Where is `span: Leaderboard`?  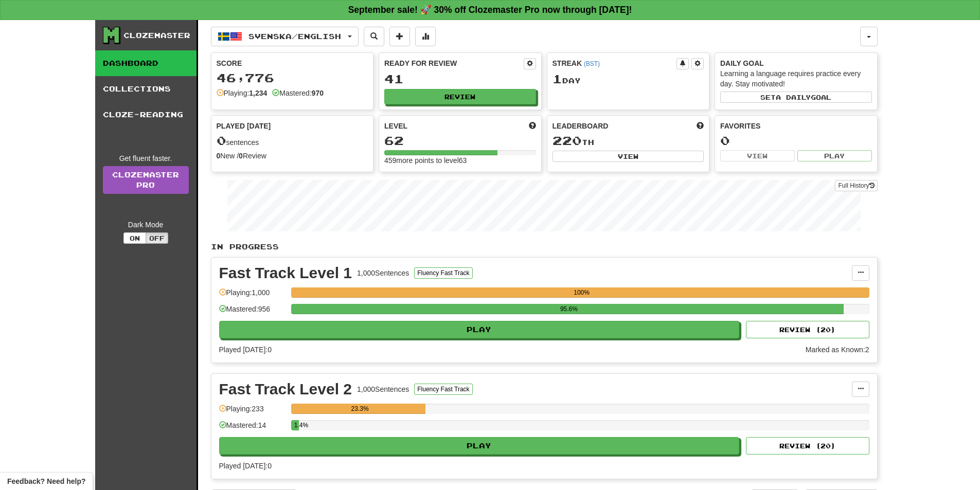
span: Leaderboard is located at coordinates (580, 126).